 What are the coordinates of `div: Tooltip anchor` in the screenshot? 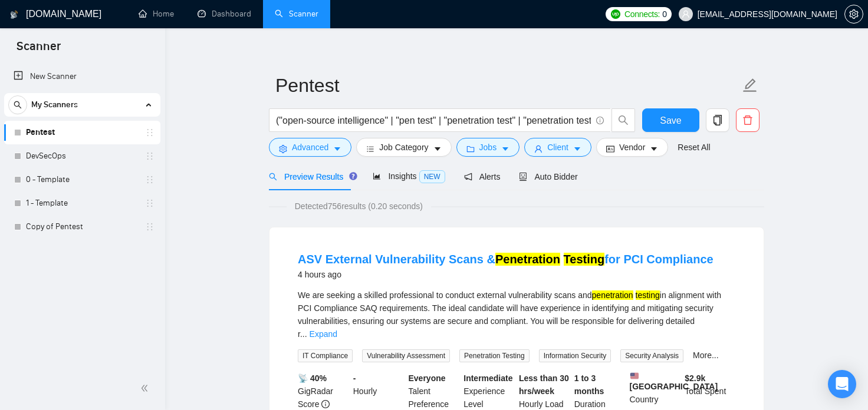 It's located at (353, 176).